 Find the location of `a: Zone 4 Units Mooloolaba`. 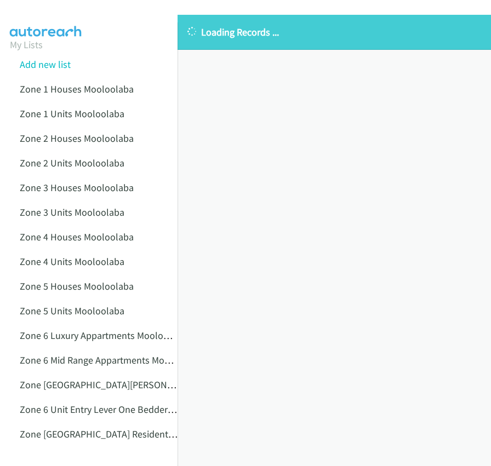

a: Zone 4 Units Mooloolaba is located at coordinates (72, 261).